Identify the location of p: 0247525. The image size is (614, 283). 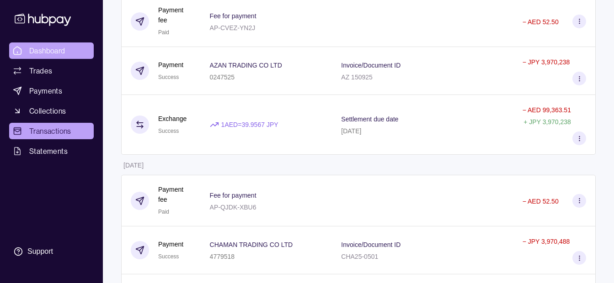
(222, 77).